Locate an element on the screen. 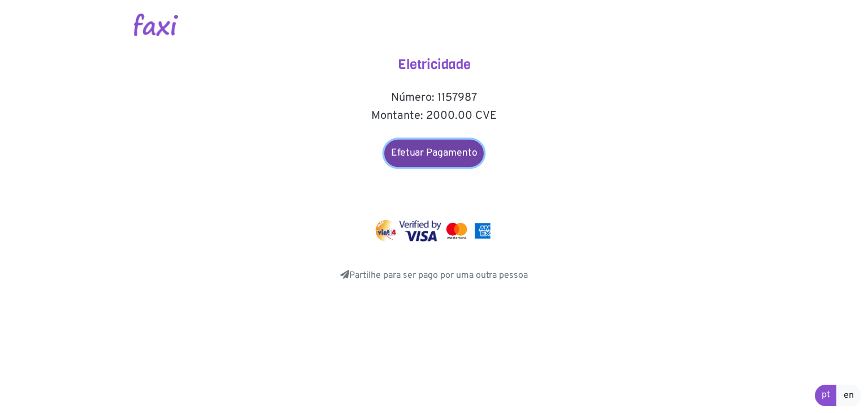  h4: Eletricidade is located at coordinates (434, 64).